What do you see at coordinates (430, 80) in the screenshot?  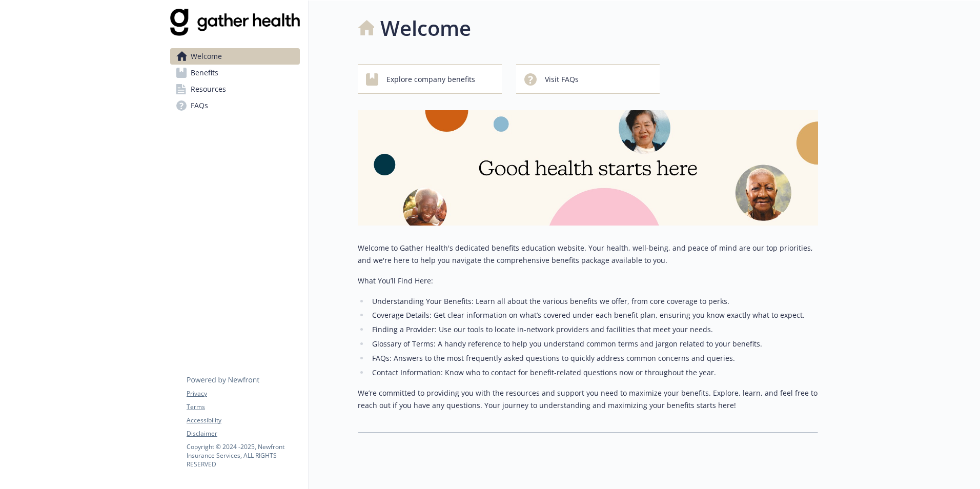 I see `span: Explore company benefits` at bounding box center [430, 80].